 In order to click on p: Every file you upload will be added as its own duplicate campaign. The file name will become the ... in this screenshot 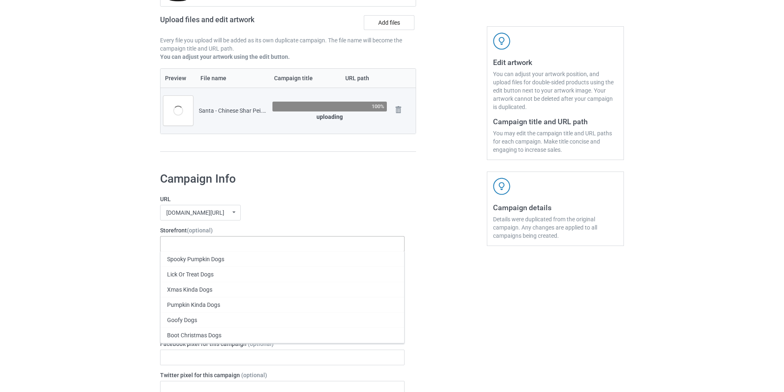, I will do `click(288, 44)`.